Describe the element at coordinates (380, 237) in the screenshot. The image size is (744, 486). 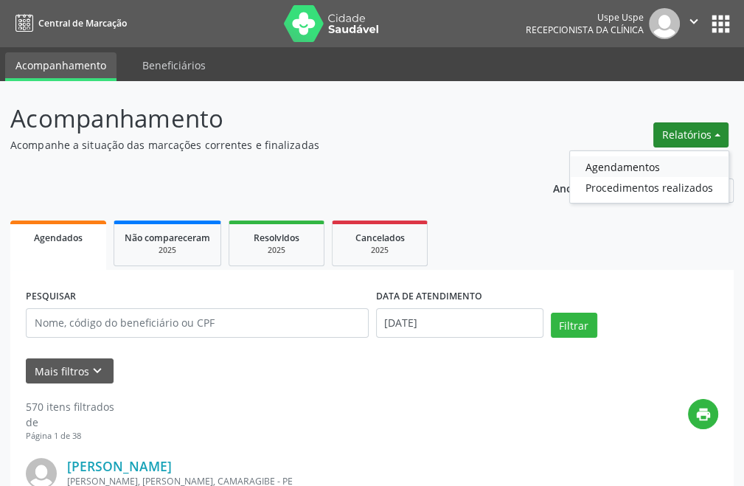
I see `span: Cancelados` at that location.